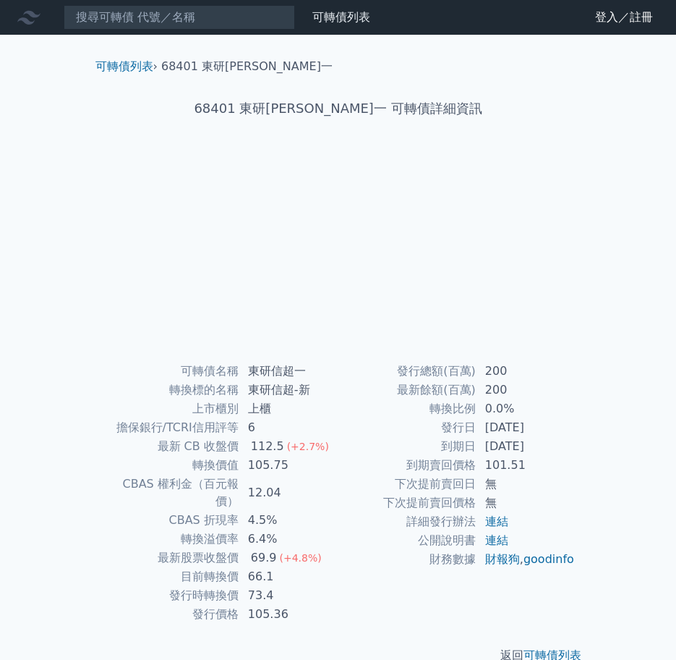 The height and width of the screenshot is (660, 676). Describe the element at coordinates (407, 446) in the screenshot. I see `td: 到期日` at that location.